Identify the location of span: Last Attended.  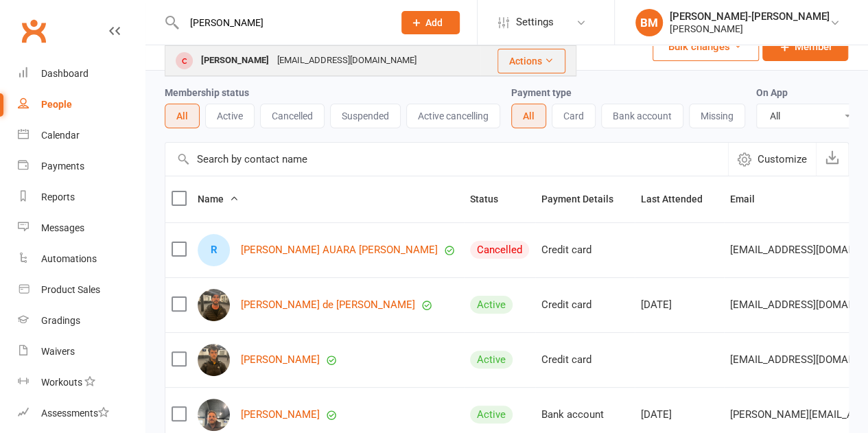
(680, 199).